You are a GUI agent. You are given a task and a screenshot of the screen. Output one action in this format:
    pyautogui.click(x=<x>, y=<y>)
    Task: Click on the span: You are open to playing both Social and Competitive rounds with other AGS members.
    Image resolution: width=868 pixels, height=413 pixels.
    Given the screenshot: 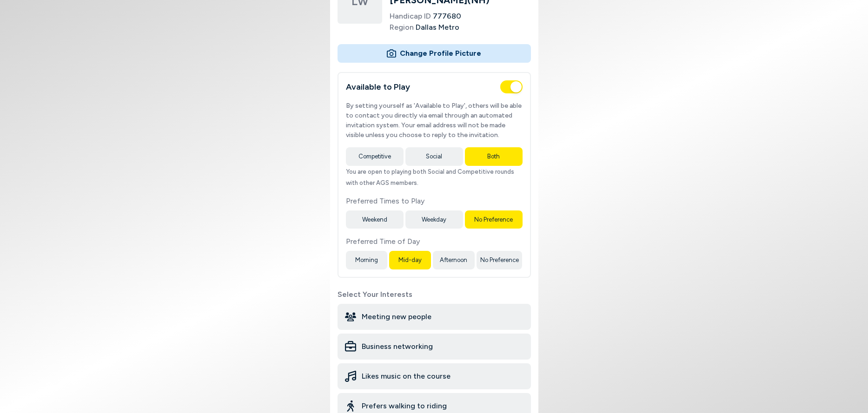 What is the action you would take?
    pyautogui.click(x=430, y=177)
    